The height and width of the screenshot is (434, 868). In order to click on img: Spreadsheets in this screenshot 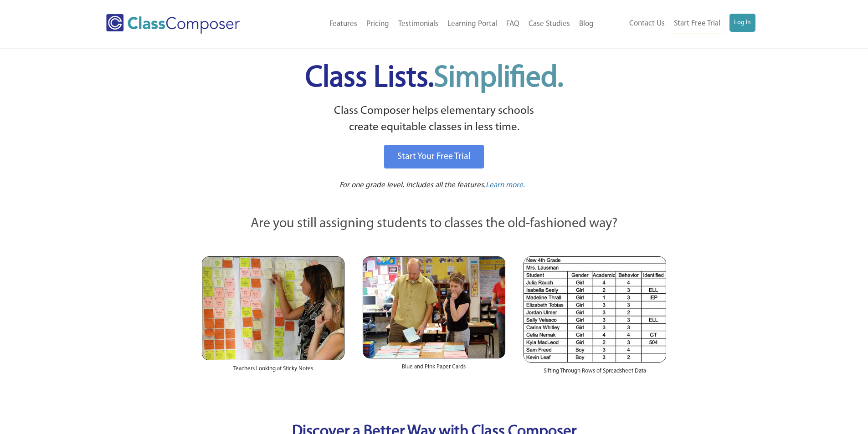, I will do `click(594, 309)`.